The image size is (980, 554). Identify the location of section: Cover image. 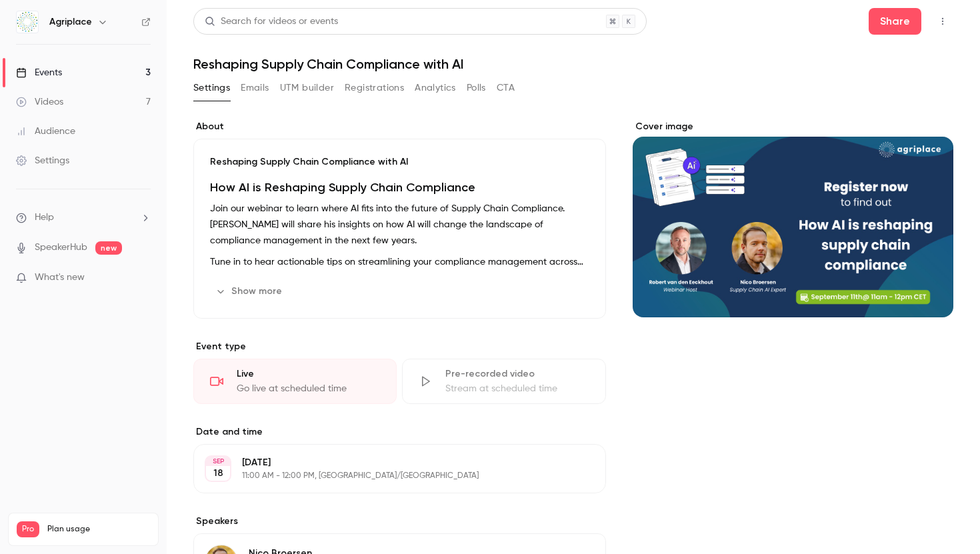
(793, 219).